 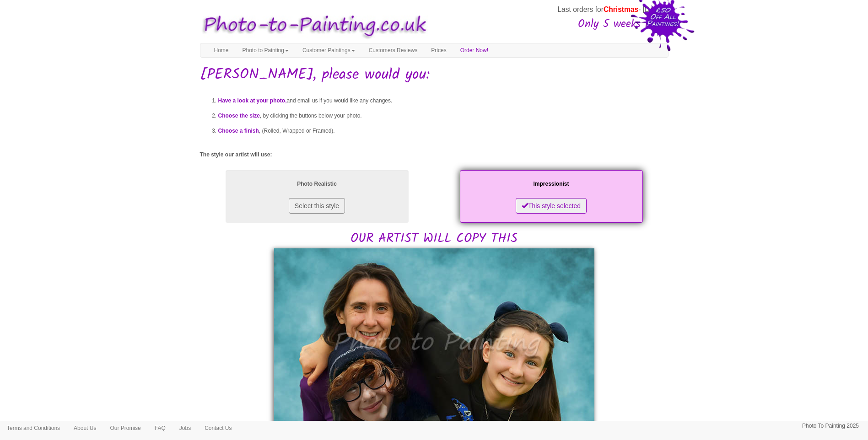 I want to click on a: Contact Us, so click(x=218, y=428).